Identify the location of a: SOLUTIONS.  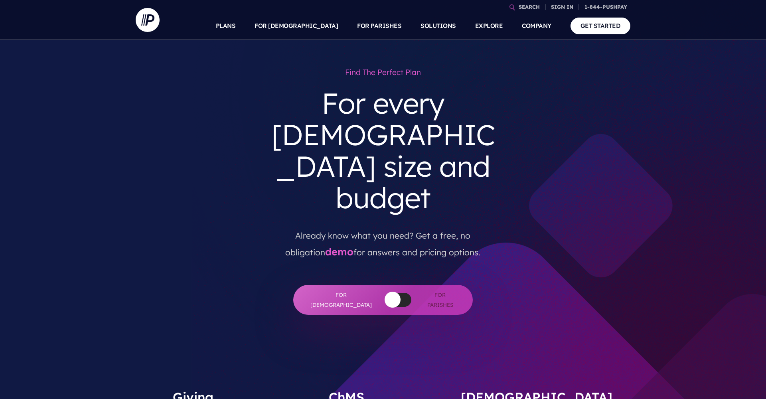
(438, 26).